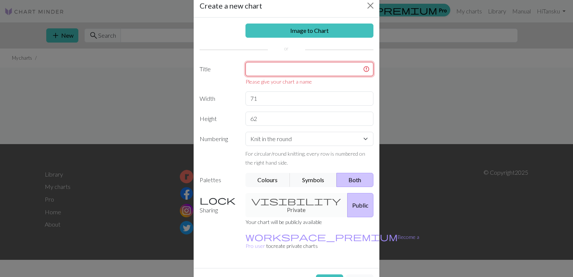  I want to click on button: Symbols, so click(313, 180).